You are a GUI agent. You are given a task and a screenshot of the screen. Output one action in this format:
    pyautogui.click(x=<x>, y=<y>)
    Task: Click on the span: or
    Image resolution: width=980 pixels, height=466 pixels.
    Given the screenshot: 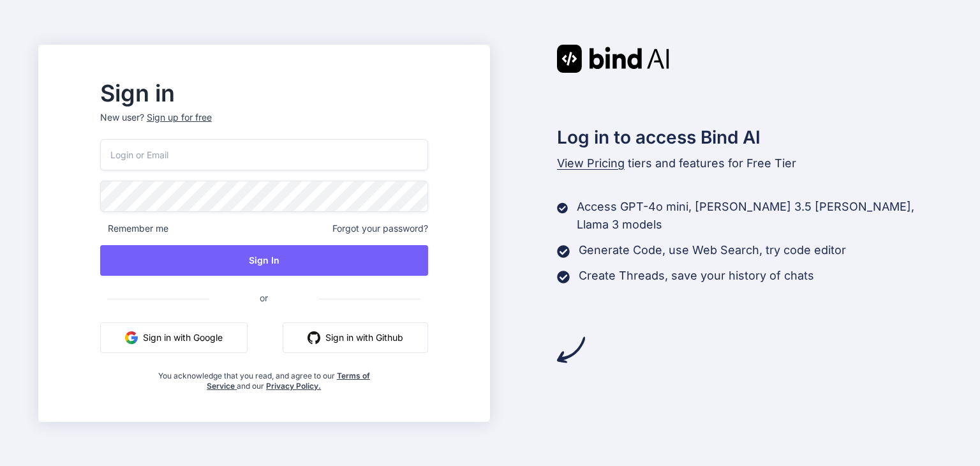 What is the action you would take?
    pyautogui.click(x=264, y=298)
    